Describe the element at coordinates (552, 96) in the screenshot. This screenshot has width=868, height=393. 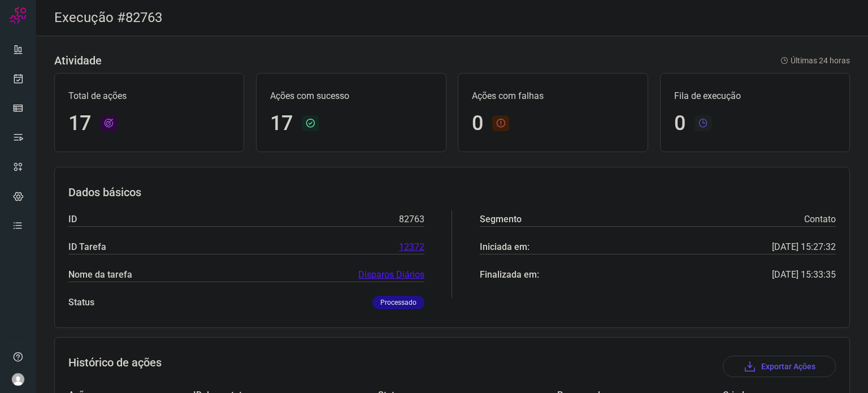
I see `p: Ações com falhas` at that location.